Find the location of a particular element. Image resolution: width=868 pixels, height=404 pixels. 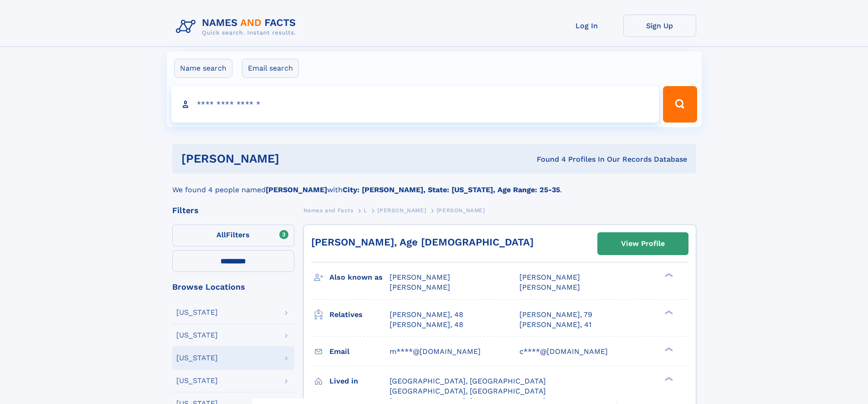

h3: Relatives is located at coordinates (360, 315).